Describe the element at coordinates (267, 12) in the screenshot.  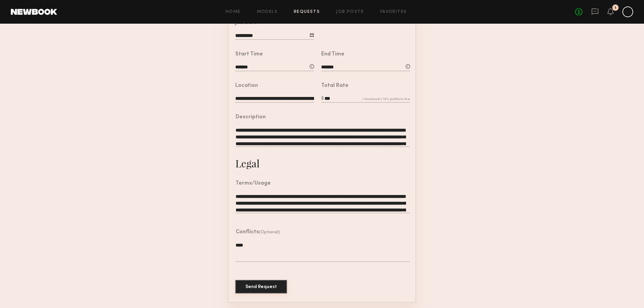
I see `a: Models` at that location.